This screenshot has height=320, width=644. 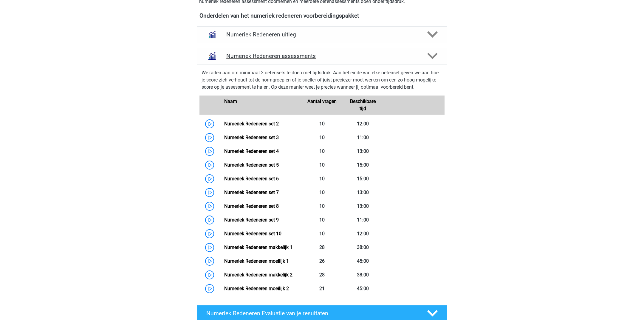 I want to click on img: numeriek redeneren uitleg, so click(x=212, y=34).